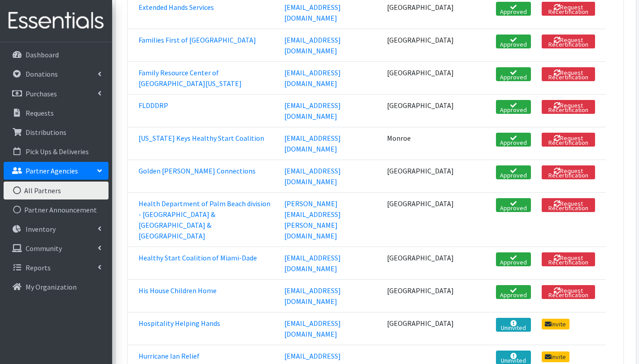  I want to click on a: Dashboard, so click(56, 55).